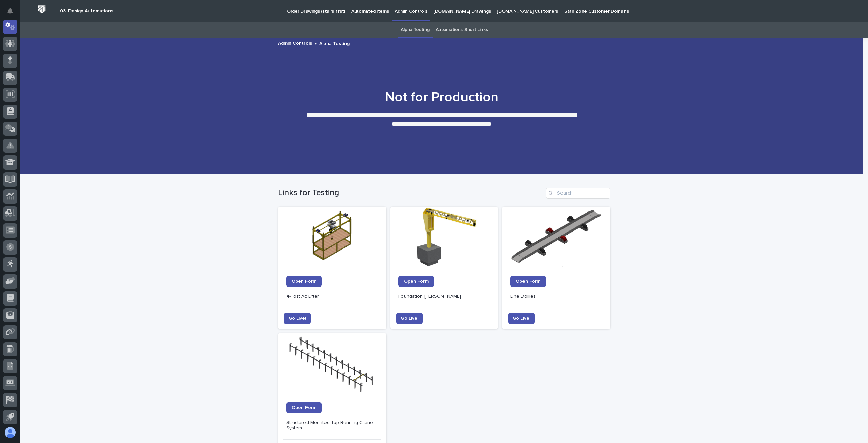 This screenshot has width=868, height=443. What do you see at coordinates (556, 296) in the screenshot?
I see `p: Line Dollies` at bounding box center [556, 296].